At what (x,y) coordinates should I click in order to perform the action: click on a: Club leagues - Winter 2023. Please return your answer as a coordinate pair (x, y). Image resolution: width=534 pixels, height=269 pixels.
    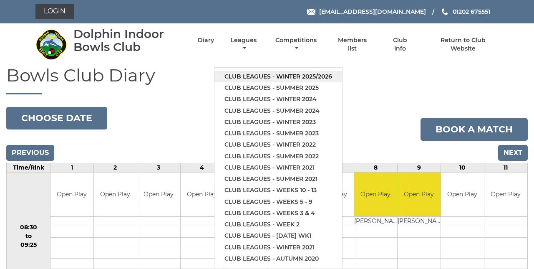
    Looking at the image, I should click on (278, 122).